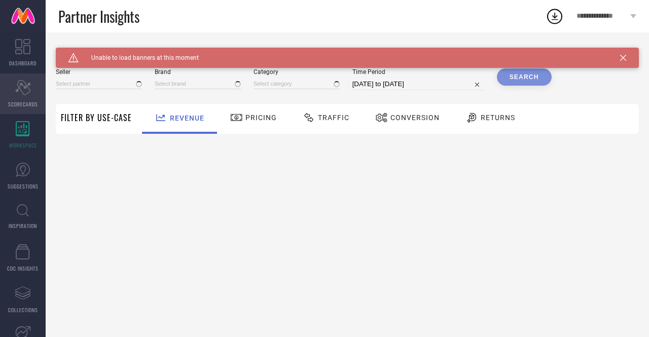 This screenshot has height=337, width=649. I want to click on span: WORKSPACE, so click(23, 145).